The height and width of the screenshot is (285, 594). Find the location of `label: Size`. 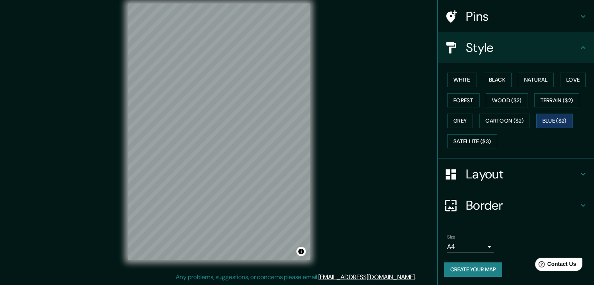

label: Size is located at coordinates (451, 237).